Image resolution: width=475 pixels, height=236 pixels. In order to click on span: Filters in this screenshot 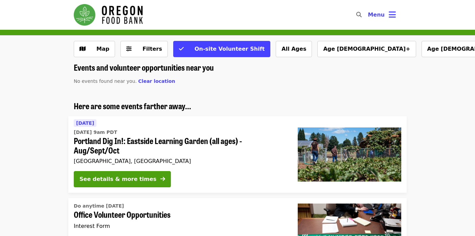, I will do `click(152, 49)`.